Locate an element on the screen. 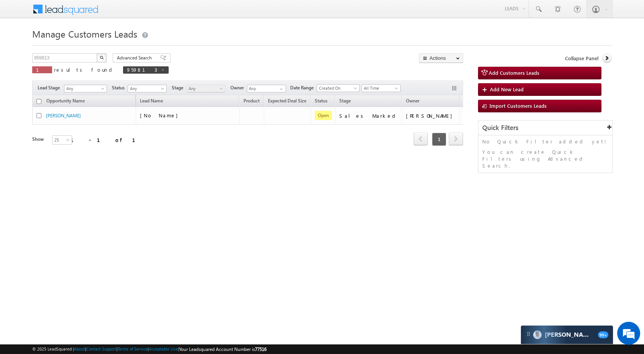 The width and height of the screenshot is (644, 354). span: 99+ is located at coordinates (603, 335).